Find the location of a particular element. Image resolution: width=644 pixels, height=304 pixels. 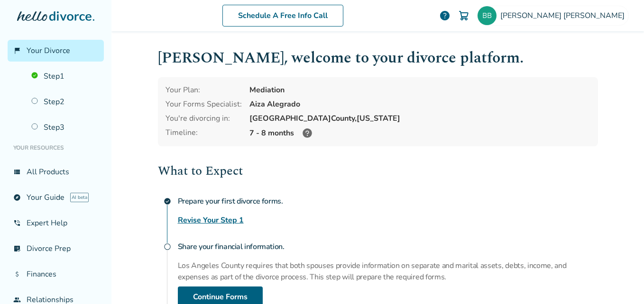

a: exploreYour GuideAI beta is located at coordinates (56, 198).